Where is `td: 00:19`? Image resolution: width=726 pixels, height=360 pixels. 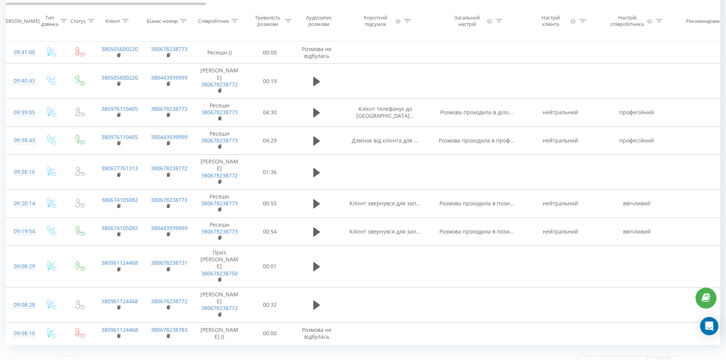 td: 00:19 is located at coordinates (270, 81).